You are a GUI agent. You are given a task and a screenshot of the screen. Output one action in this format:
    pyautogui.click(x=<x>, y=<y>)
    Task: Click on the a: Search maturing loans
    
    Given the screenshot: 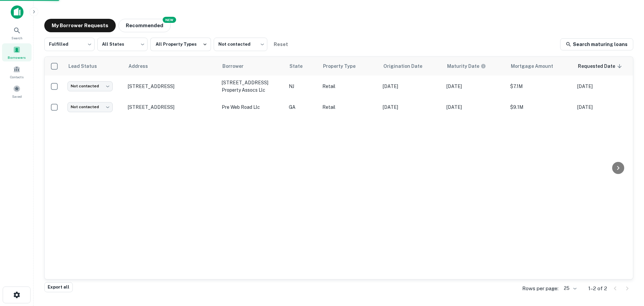 What is the action you would take?
    pyautogui.click(x=597, y=44)
    